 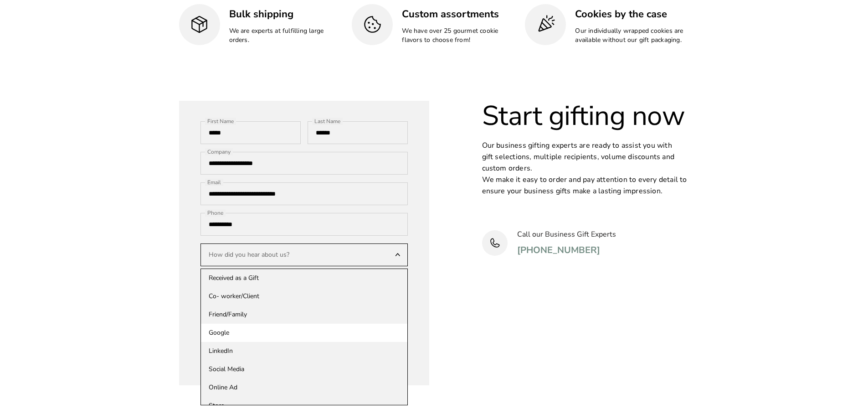 I want to click on p: Our individually wrapped cookies are available without our gift packaging., so click(x=632, y=36).